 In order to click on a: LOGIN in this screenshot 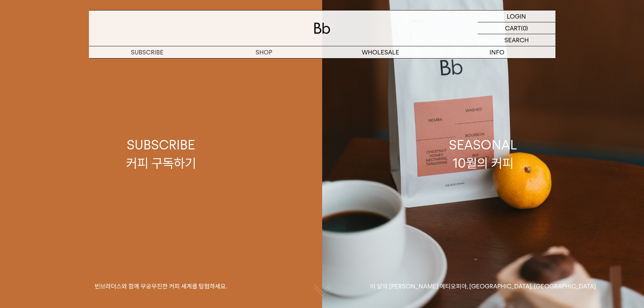, I will do `click(517, 16)`.